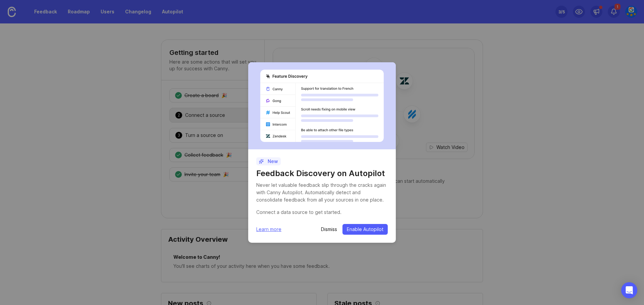 This screenshot has width=644, height=305. I want to click on h1: Feedback Discovery on Autopilot, so click(322, 174).